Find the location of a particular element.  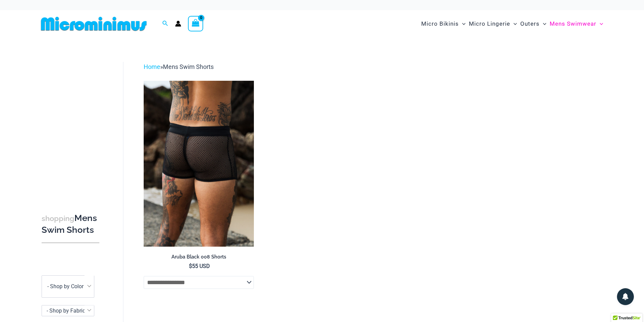

a: Micro BikinisMenu ToggleMenu Toggle is located at coordinates (443, 24).